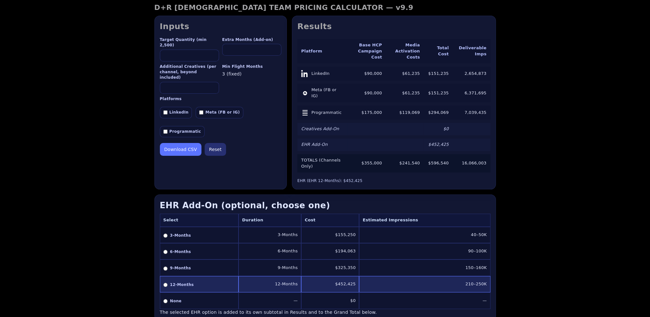 The height and width of the screenshot is (317, 650). I want to click on h2: Inputs, so click(221, 27).